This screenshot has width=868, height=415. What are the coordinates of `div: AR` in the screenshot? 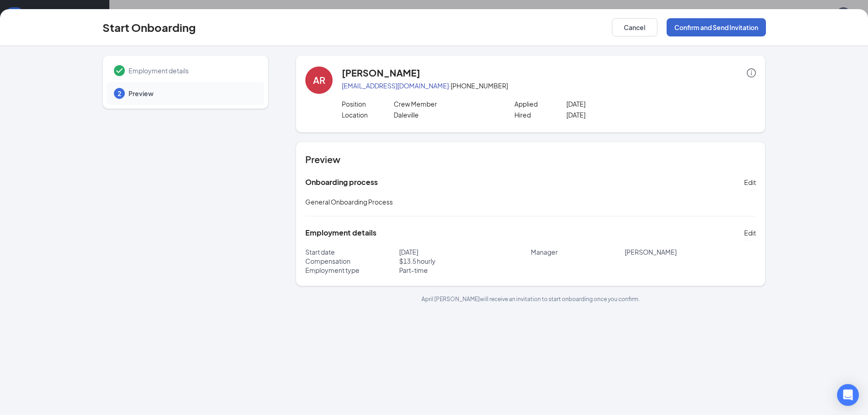 It's located at (319, 80).